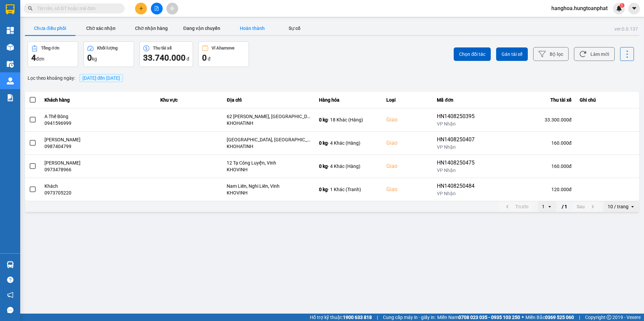 This screenshot has height=321, width=644. Describe the element at coordinates (512, 54) in the screenshot. I see `button: Gán tài xế` at that location.